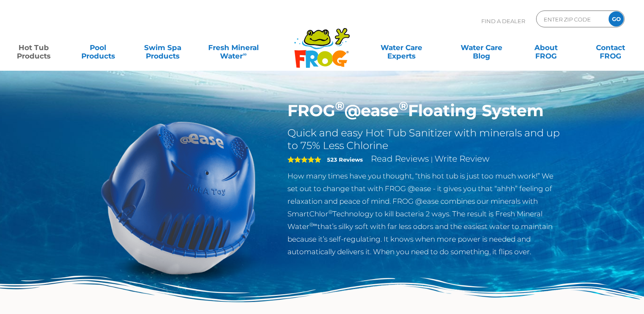 This screenshot has width=644, height=314. Describe the element at coordinates (462, 159) in the screenshot. I see `a: Write Review` at that location.